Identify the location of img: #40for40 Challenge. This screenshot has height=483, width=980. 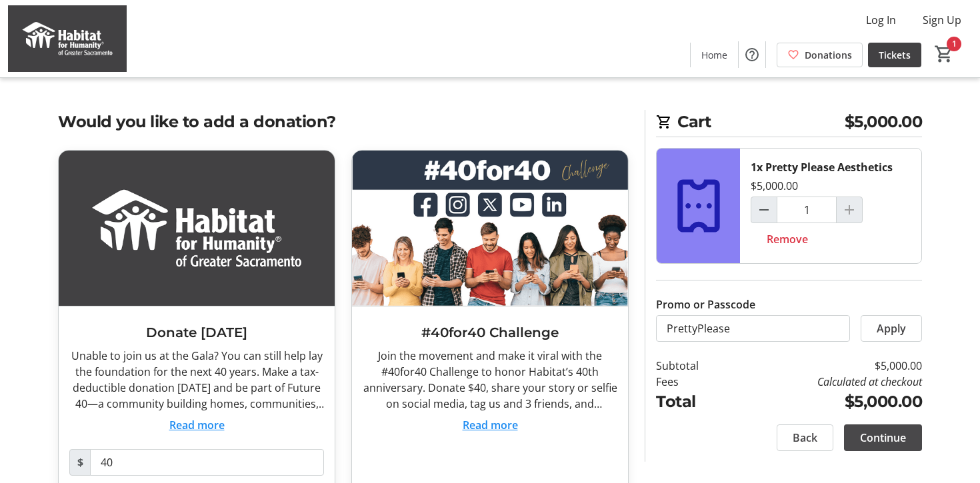
(490, 228).